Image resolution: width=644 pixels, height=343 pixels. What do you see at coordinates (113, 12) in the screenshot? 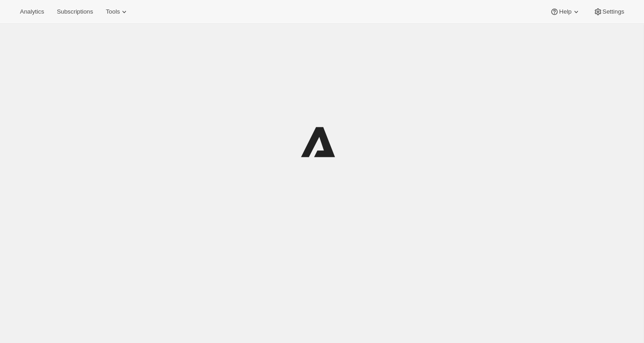
I see `span: Tools` at bounding box center [113, 12].